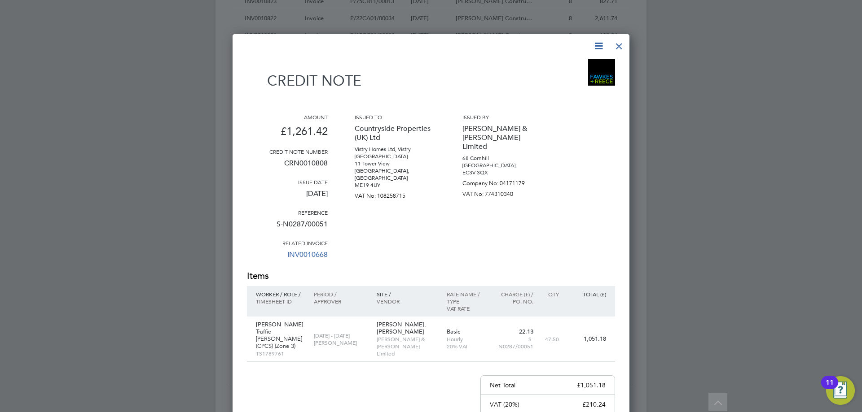  I want to click on p: Hourly, so click(466, 339).